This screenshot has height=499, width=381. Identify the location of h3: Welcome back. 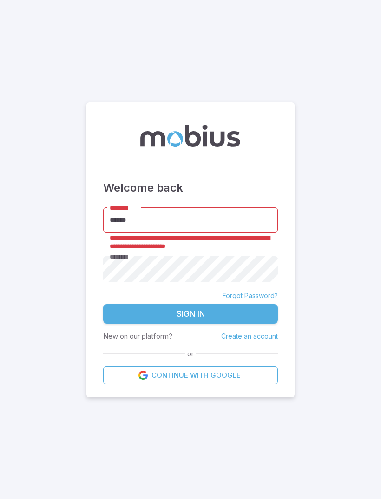
(191, 188).